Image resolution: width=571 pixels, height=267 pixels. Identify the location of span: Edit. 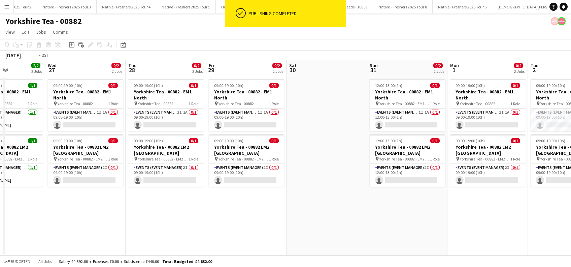
(25, 32).